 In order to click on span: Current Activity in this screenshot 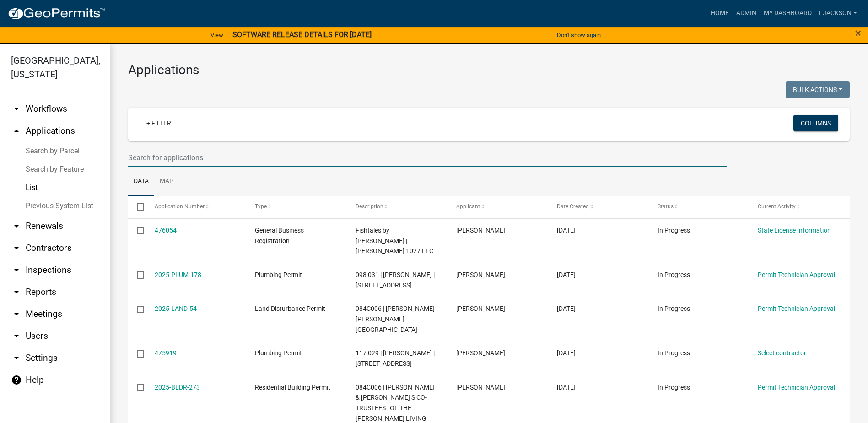, I will do `click(776, 206)`.